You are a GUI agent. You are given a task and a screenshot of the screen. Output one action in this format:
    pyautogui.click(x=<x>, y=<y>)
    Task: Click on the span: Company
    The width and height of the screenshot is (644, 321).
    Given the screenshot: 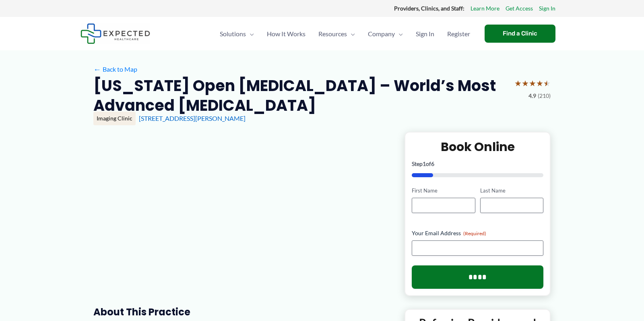 What is the action you would take?
    pyautogui.click(x=381, y=34)
    